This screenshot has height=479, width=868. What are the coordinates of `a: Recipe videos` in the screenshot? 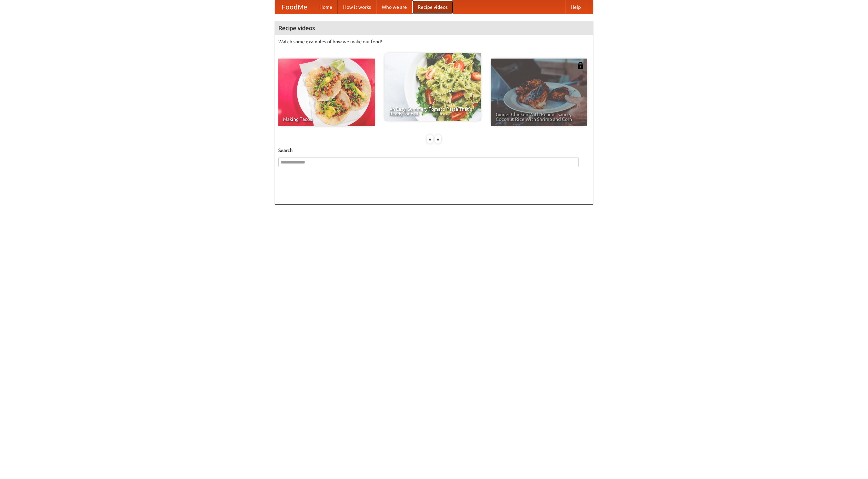 It's located at (432, 7).